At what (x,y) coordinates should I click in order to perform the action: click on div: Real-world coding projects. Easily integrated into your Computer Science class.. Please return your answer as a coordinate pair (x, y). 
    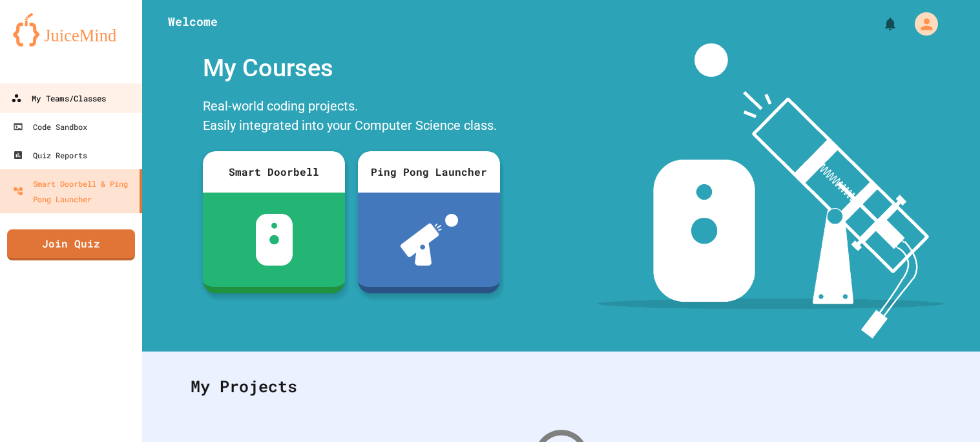
    Looking at the image, I should click on (351, 117).